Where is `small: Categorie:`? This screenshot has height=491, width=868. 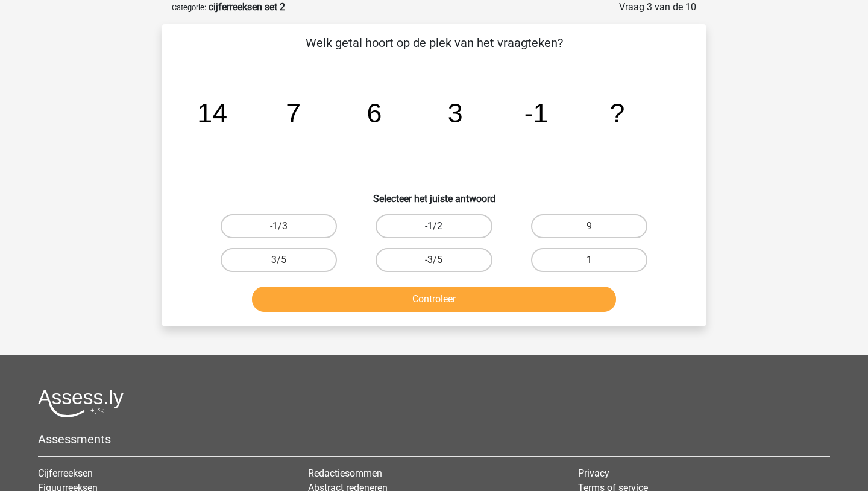
small: Categorie: is located at coordinates (189, 7).